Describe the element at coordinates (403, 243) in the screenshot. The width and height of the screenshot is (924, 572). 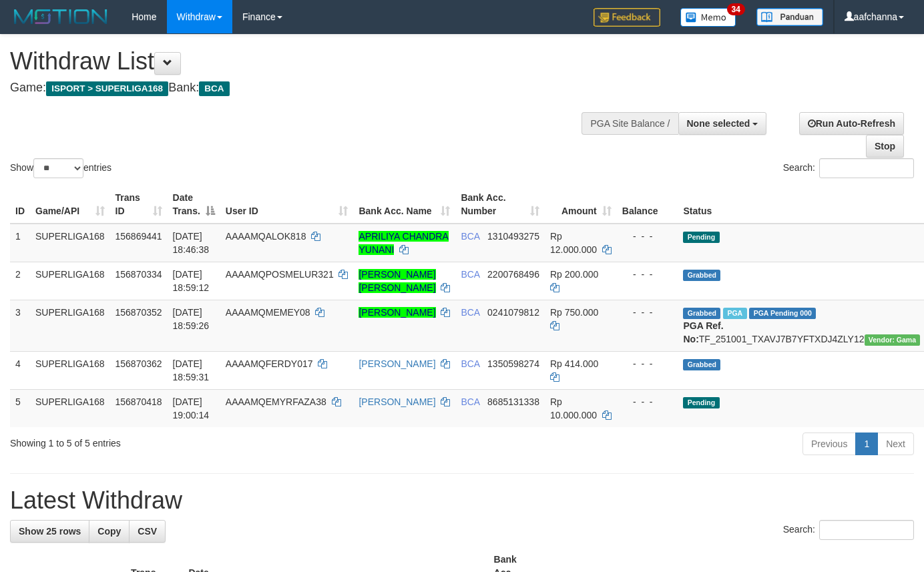
I see `a: APRILIYA CHANDRA YUNANI` at that location.